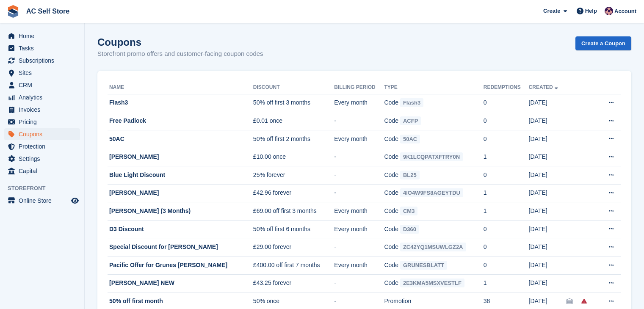 This screenshot has width=644, height=309. Describe the element at coordinates (44, 122) in the screenshot. I see `span: Pricing` at that location.